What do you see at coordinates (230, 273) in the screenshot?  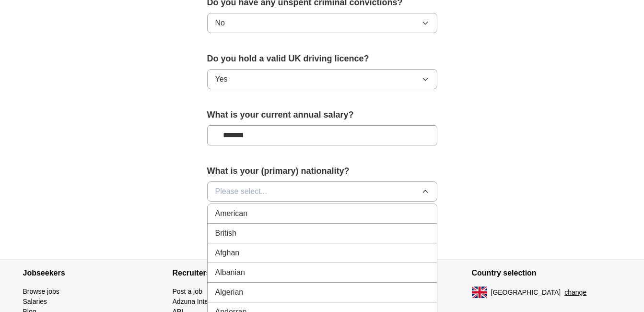 I see `span: Albanian` at bounding box center [230, 273].